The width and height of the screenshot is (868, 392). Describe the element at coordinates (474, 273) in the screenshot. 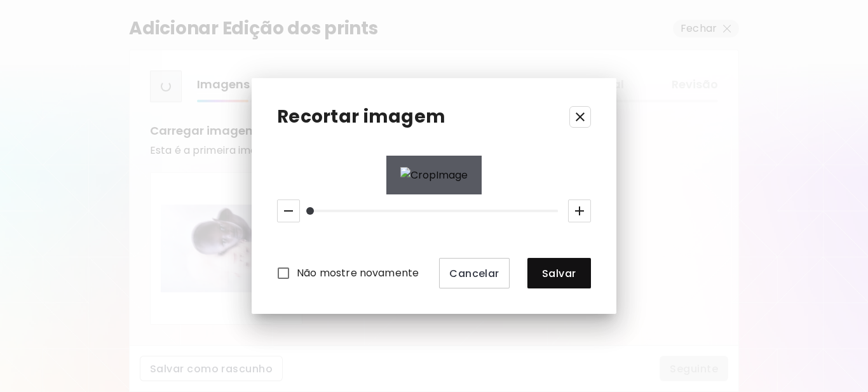

I see `button: Cancelar` at that location.